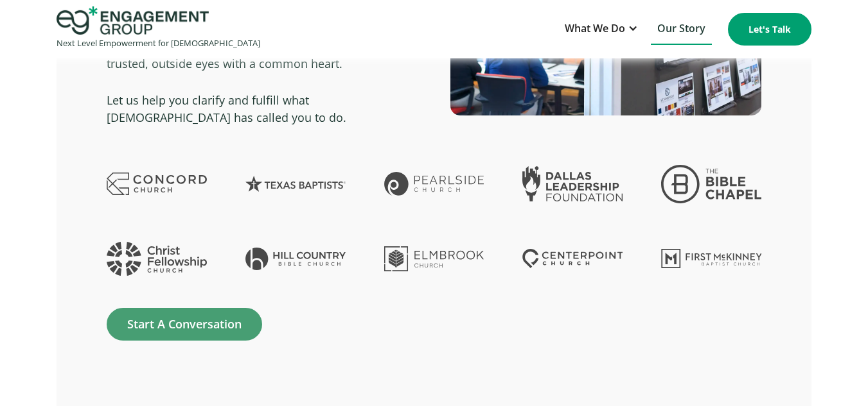  What do you see at coordinates (157, 260) in the screenshot?
I see `img: Logo for Christ Fellowship Church` at bounding box center [157, 260].